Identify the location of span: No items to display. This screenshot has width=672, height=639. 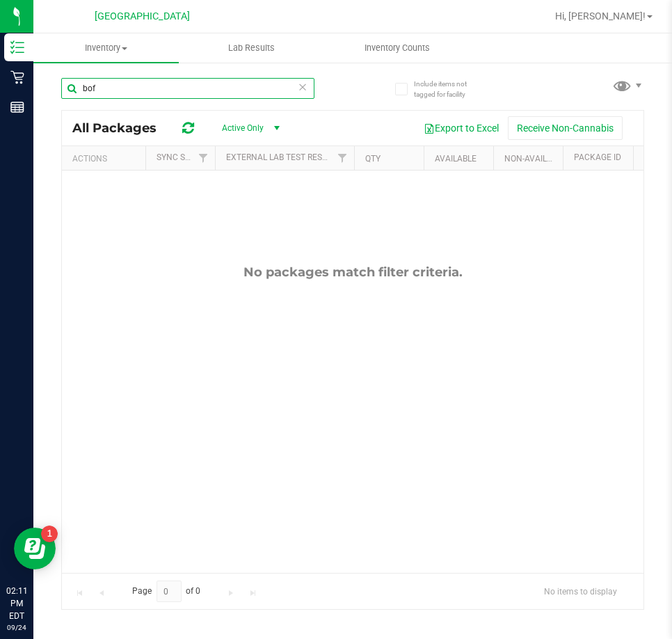
(580, 591).